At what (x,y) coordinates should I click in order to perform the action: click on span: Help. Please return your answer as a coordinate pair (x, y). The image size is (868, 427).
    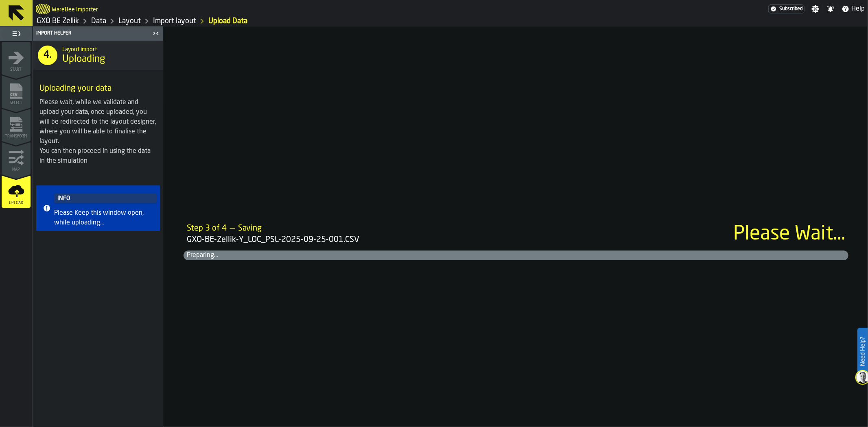
    Looking at the image, I should click on (858, 9).